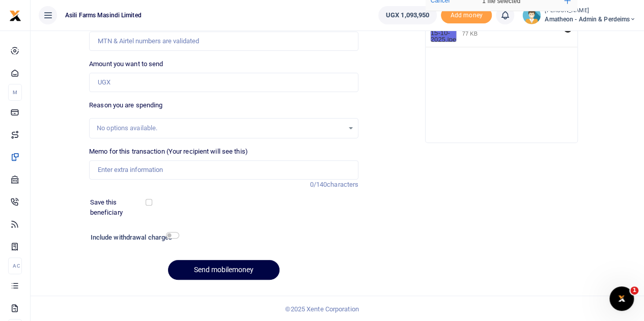  What do you see at coordinates (132, 238) in the screenshot?
I see `h6: Include withdrawal charges` at bounding box center [132, 238].